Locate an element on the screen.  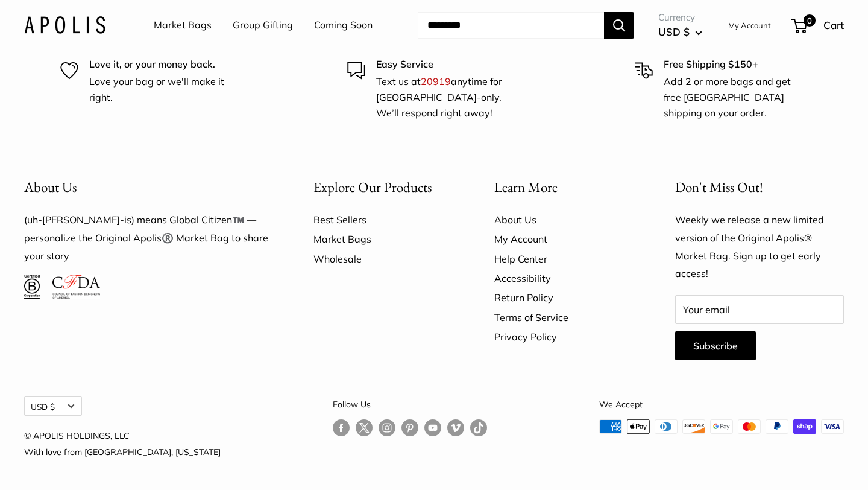
p: Follow Us is located at coordinates (410, 404).